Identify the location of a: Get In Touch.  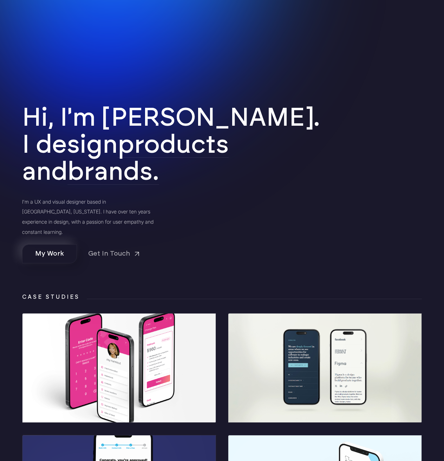
(114, 254).